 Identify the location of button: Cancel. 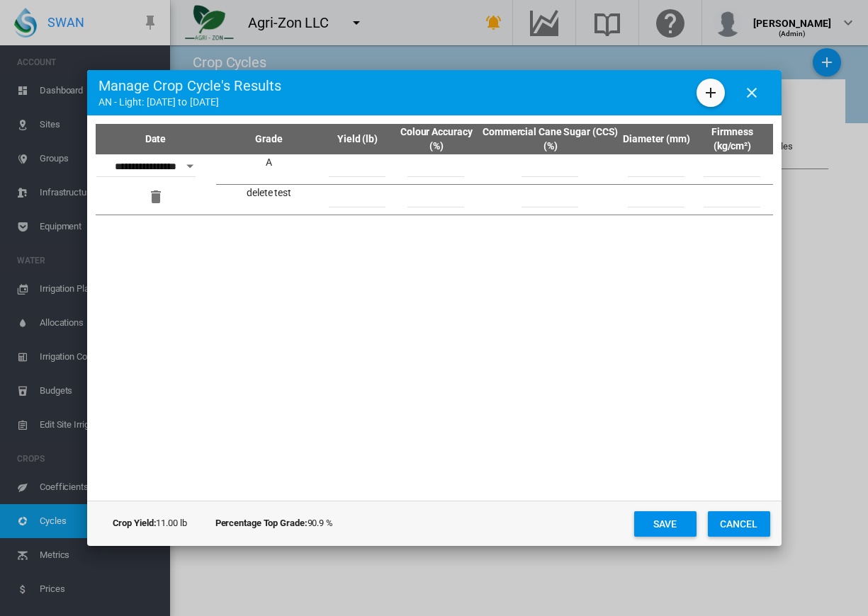
(739, 524).